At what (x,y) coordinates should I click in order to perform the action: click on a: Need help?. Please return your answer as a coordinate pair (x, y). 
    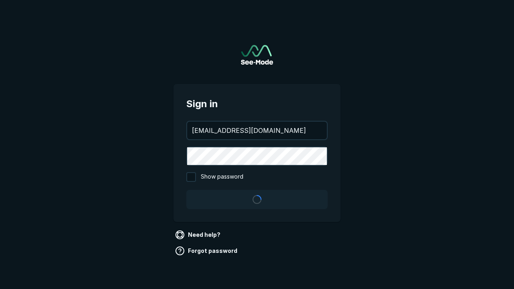
    Looking at the image, I should click on (198, 235).